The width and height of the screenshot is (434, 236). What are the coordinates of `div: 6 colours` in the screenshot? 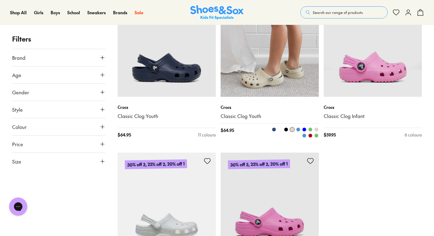 It's located at (413, 135).